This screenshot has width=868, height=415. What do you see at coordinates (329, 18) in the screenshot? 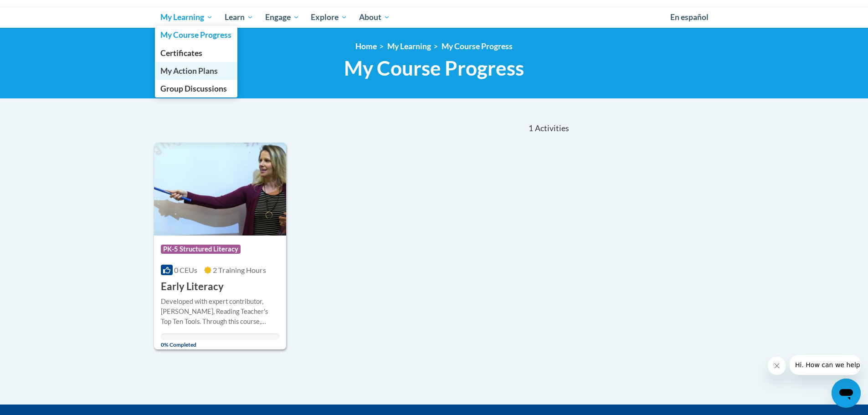
I see `a: Explore` at bounding box center [329, 18].